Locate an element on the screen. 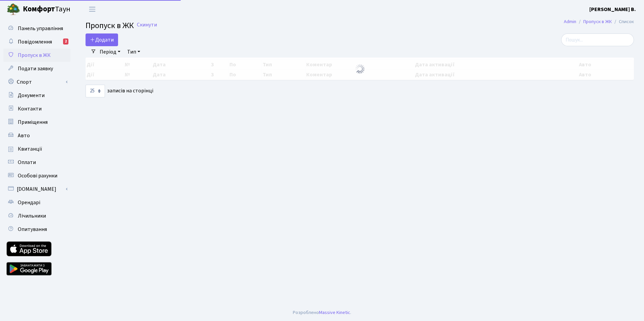 The image size is (644, 321). li: Список is located at coordinates (623, 22).